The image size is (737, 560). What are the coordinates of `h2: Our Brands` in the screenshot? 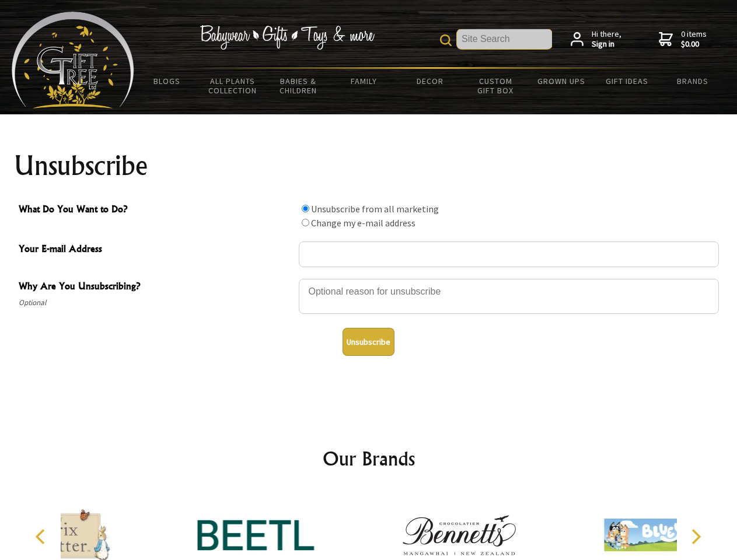 It's located at (368, 459).